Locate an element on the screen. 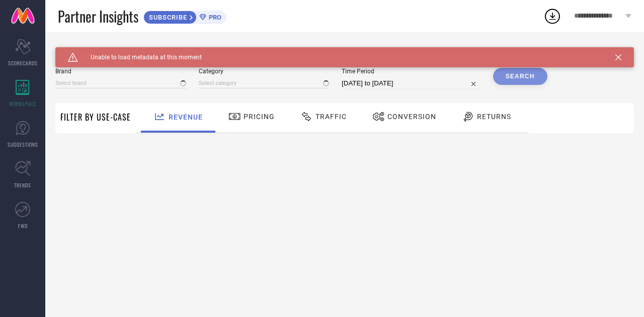 This screenshot has height=317, width=644. span: Partner Insights is located at coordinates (98, 16).